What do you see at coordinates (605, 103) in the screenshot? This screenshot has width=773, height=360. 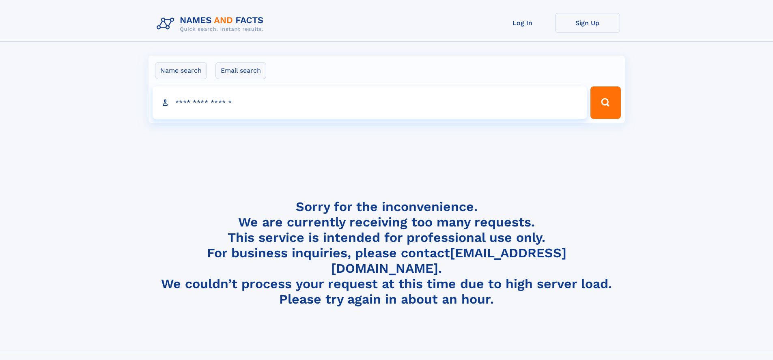 I see `button: Search Button` at bounding box center [605, 103].